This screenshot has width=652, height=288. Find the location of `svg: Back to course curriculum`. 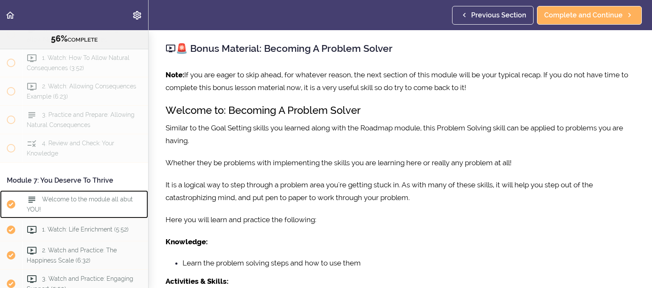

svg: Back to course curriculum is located at coordinates (10, 15).